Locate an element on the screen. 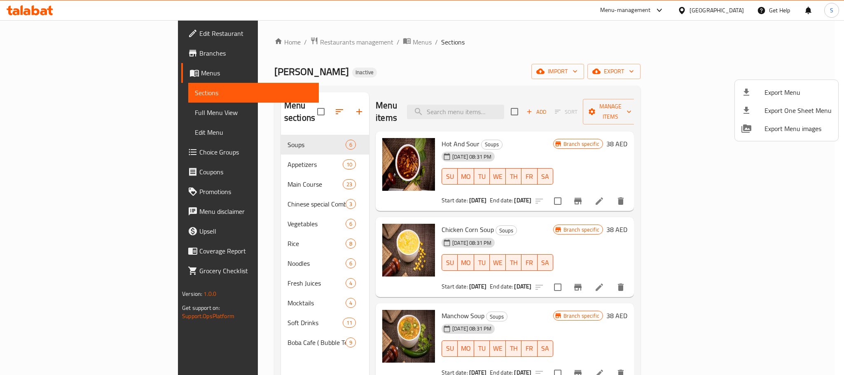 This screenshot has height=375, width=844. li: Export Menu images is located at coordinates (787, 129).